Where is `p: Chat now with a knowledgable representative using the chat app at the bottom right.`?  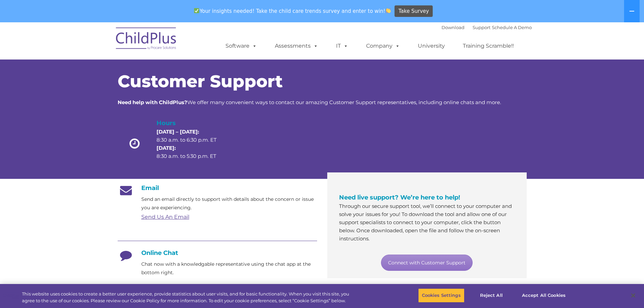
p: Chat now with a knowledgable representative using the chat app at the bottom right. is located at coordinates (229, 268).